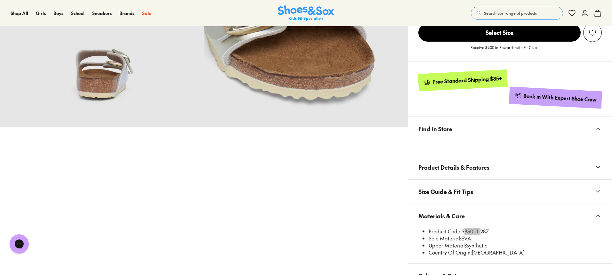 The height and width of the screenshot is (275, 612). What do you see at coordinates (450, 252) in the screenshot?
I see `span: Country Of Origin:` at bounding box center [450, 252].